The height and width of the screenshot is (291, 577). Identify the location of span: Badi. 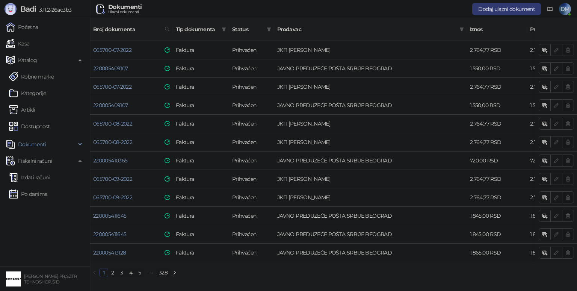
(28, 9).